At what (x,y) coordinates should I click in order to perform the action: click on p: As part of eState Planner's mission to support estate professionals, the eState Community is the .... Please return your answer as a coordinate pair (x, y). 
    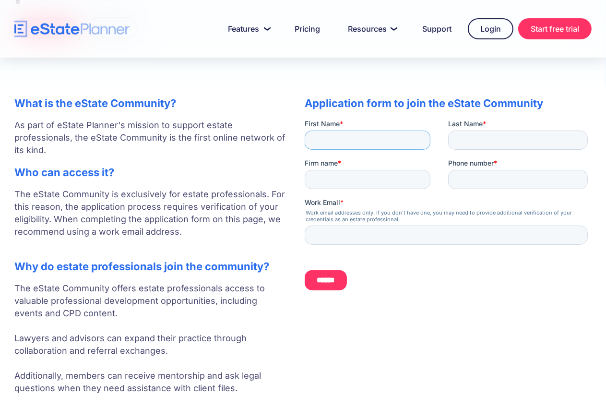
    Looking at the image, I should click on (150, 138).